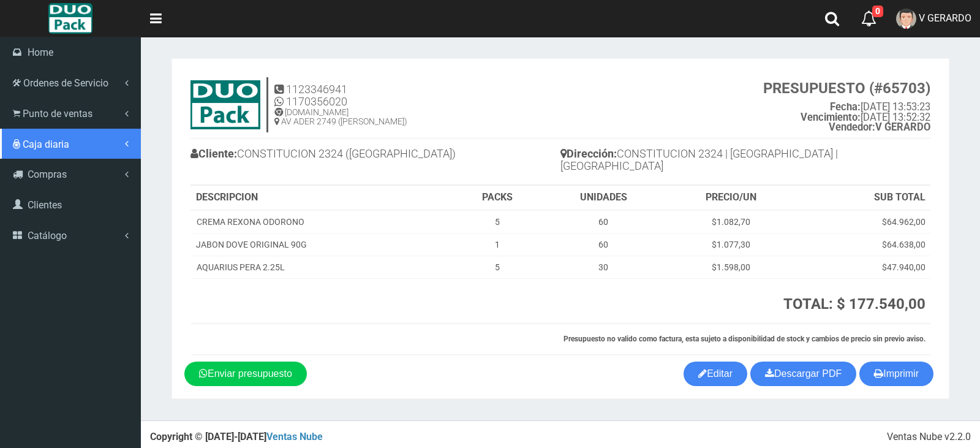 This screenshot has height=448, width=980. I want to click on strong: TOTAL: $ 177.540,00, so click(854, 304).